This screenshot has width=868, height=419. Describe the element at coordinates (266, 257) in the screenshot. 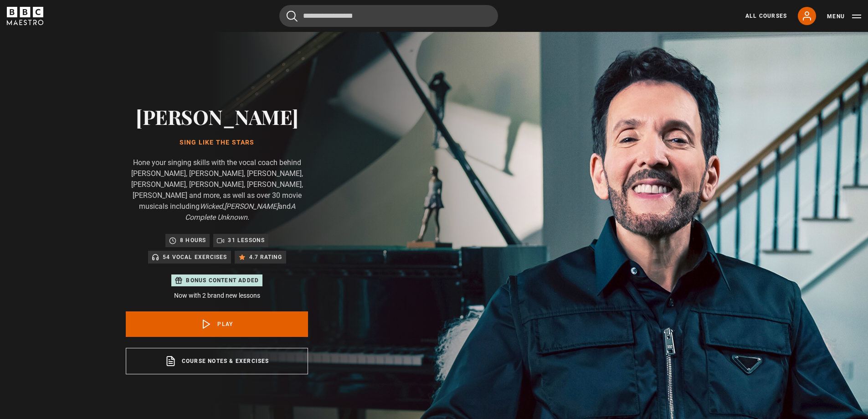

I see `p: 4.7 rating` at that location.